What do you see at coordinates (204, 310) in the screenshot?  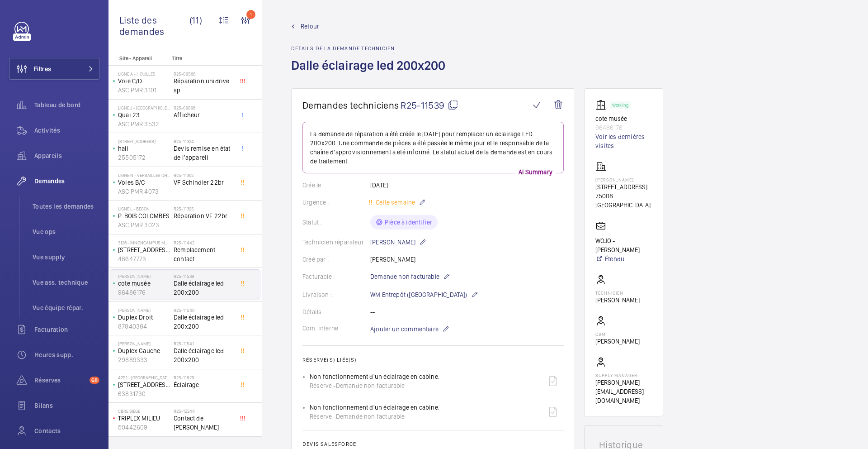 I see `h2: R25-11540` at bounding box center [204, 310].